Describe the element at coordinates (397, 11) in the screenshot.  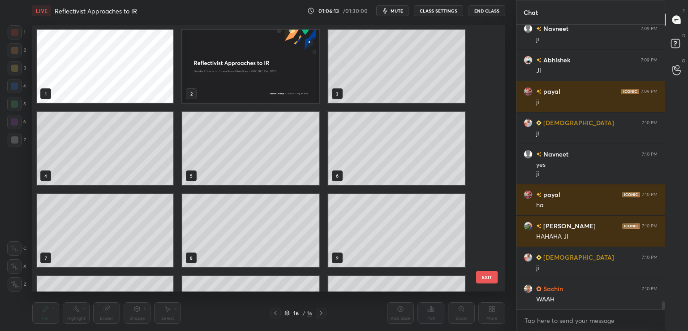
I see `span: mute` at that location.